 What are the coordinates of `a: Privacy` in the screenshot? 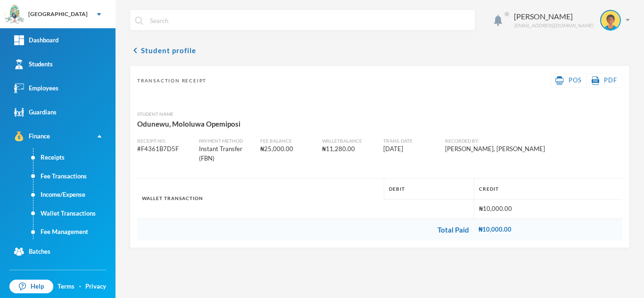 It's located at (96, 288).